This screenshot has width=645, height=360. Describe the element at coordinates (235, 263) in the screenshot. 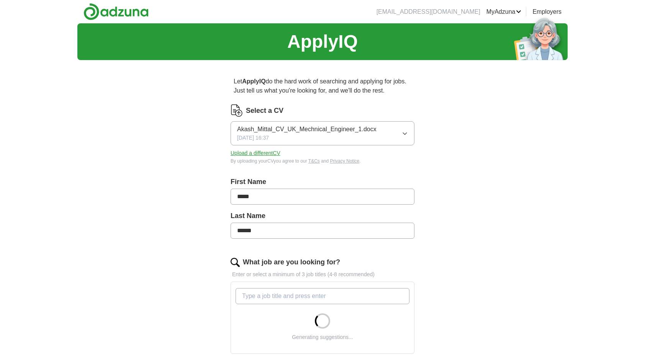

I see `img: search.png` at that location.